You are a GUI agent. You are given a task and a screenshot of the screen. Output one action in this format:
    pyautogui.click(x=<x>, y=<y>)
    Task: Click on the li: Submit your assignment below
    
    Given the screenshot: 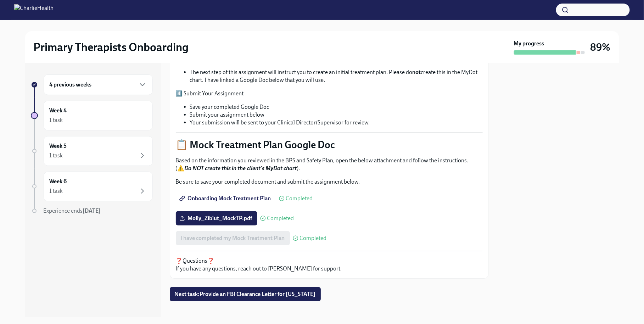 What is the action you would take?
    pyautogui.click(x=336, y=115)
    